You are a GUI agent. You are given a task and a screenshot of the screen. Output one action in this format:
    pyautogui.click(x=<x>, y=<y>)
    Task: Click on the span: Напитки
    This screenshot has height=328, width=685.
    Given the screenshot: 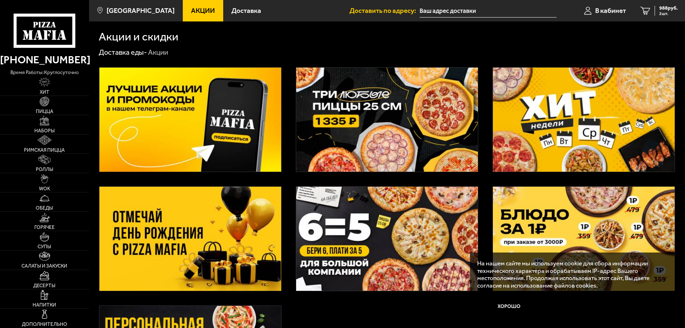 What is the action you would take?
    pyautogui.click(x=44, y=305)
    